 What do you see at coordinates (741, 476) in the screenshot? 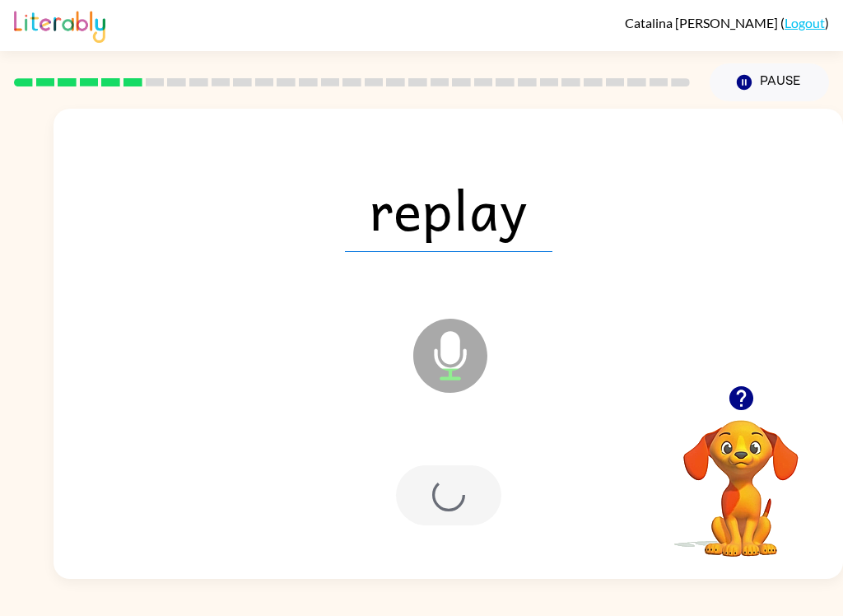
I see `video: Your browser must support playing .mp4 files to use Literably. Please try using another browser.` at bounding box center [741, 476].